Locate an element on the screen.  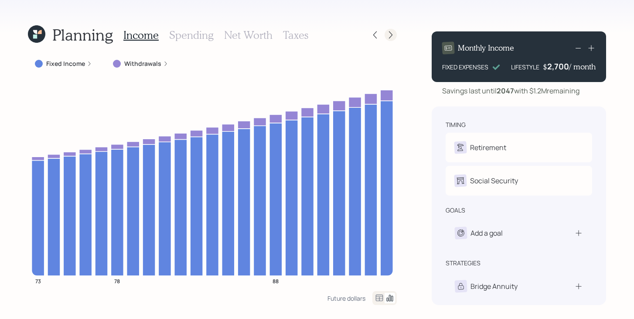
div: Social Security is located at coordinates (494, 180).